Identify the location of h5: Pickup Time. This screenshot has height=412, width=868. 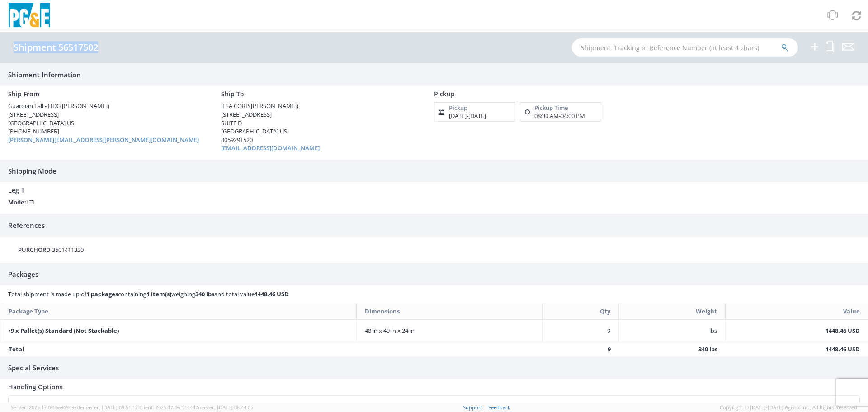
(551, 108).